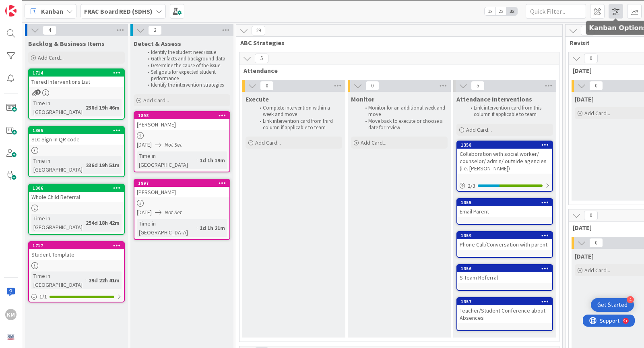 The height and width of the screenshot is (348, 644). I want to click on div: Options, so click(322, 52).